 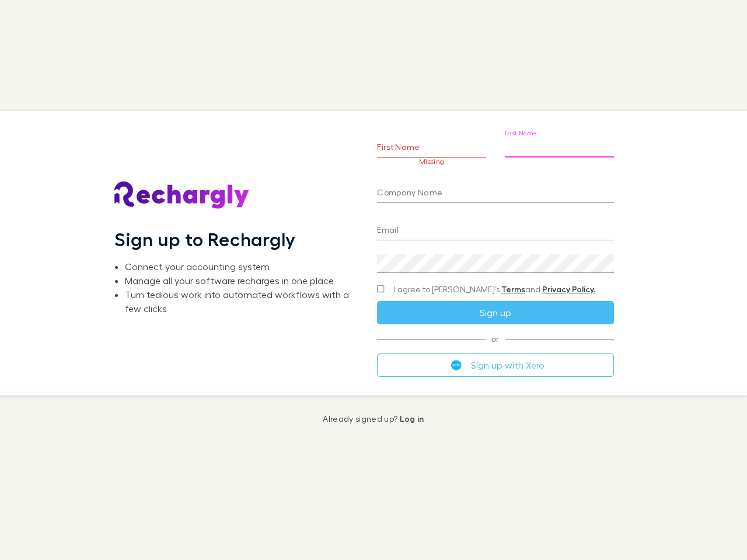 I want to click on a: Terms, so click(x=512, y=289).